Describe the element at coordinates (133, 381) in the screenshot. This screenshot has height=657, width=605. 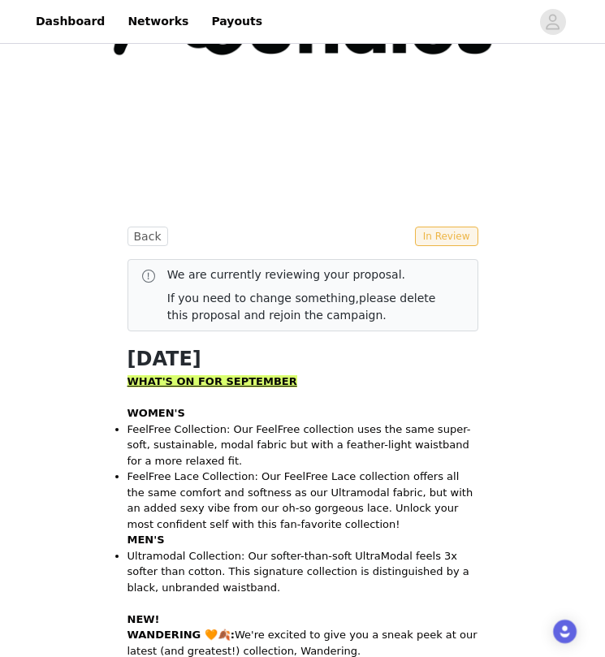
I see `strong: W` at that location.